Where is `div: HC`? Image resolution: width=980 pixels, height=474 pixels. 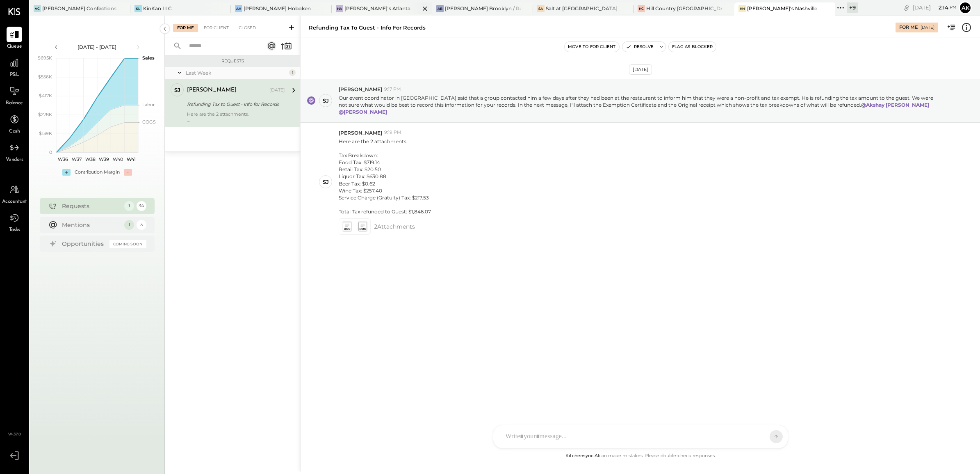
div: HC is located at coordinates (642, 9).